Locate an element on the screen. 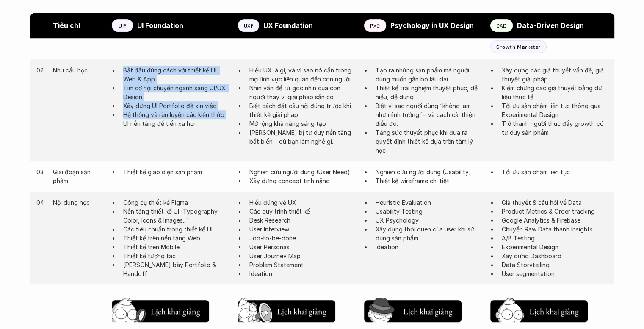  p: Biết cách đặt câu hỏi đúng trước khi thiết kế giải pháp is located at coordinates (302, 110).